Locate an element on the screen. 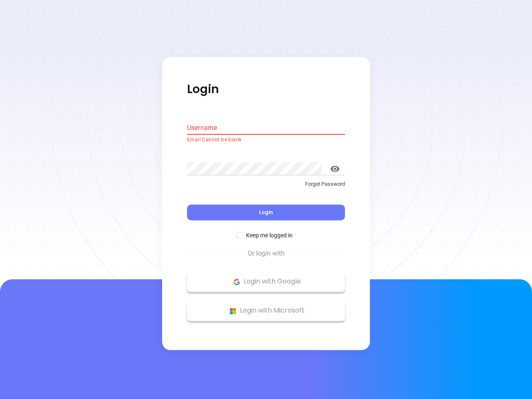 Image resolution: width=532 pixels, height=399 pixels. p: Login is located at coordinates (266, 89).